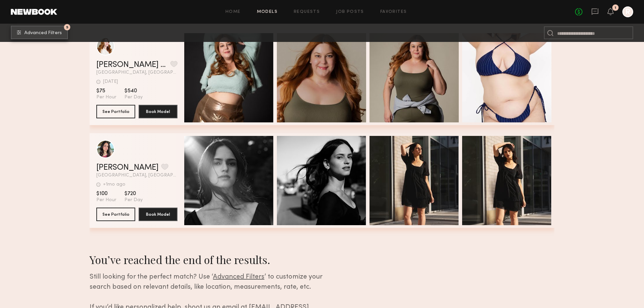  Describe the element at coordinates (134, 91) in the screenshot. I see `span: $540` at that location.